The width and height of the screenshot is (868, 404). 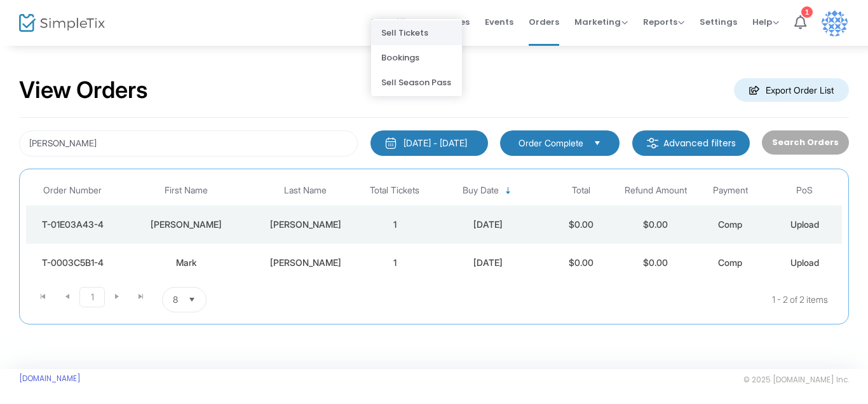 I want to click on li: Sell Tickets, so click(x=416, y=33).